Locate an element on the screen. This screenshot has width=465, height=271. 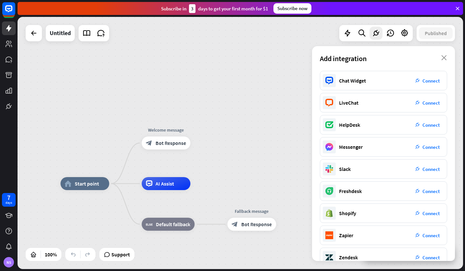
div: LiveChat is located at coordinates (349, 103).